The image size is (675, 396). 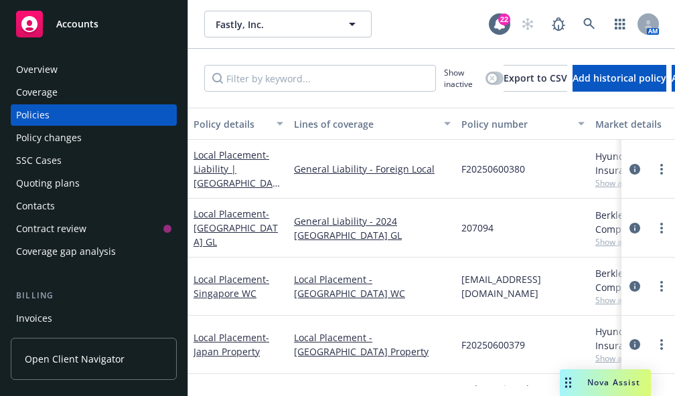 What do you see at coordinates (558, 24) in the screenshot?
I see `a: Report a Bug` at bounding box center [558, 24].